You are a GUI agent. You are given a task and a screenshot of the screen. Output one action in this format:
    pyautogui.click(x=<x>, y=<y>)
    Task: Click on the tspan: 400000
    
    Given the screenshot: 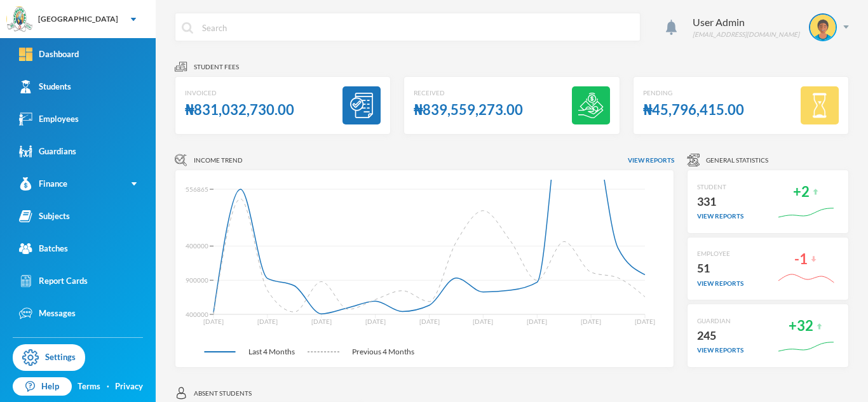 What is the action you would take?
    pyautogui.click(x=197, y=315)
    